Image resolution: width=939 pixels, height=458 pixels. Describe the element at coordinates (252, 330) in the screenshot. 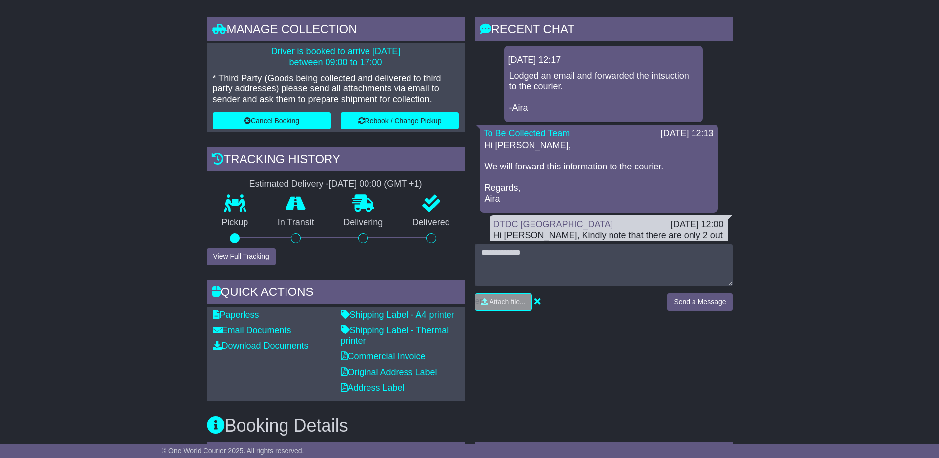

I see `a: Email Documents` at that location.